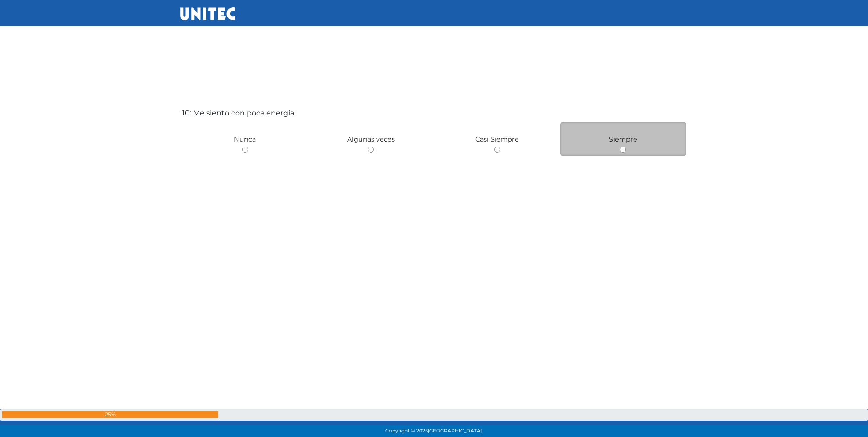 This screenshot has height=437, width=868. Describe the element at coordinates (111, 415) in the screenshot. I see `div: 25%` at that location.